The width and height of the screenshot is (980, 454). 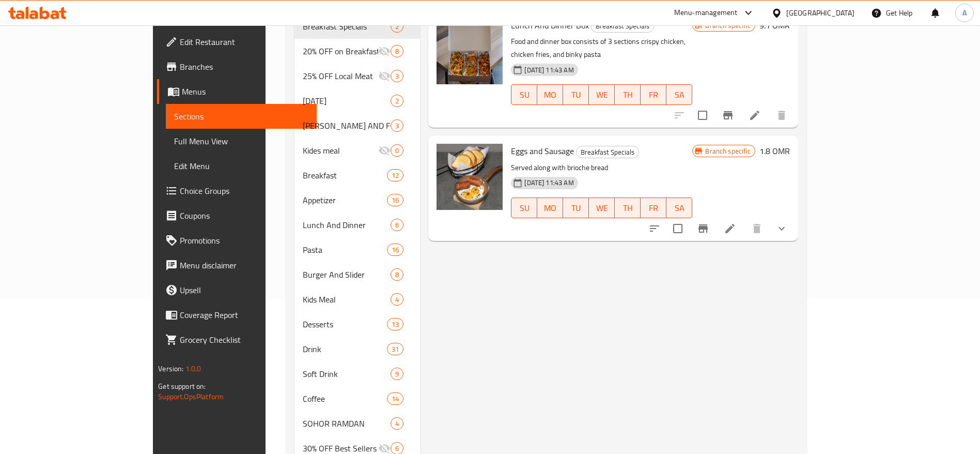 What do you see at coordinates (236, 42) in the screenshot?
I see `a: Edit Restaurant` at bounding box center [236, 42].